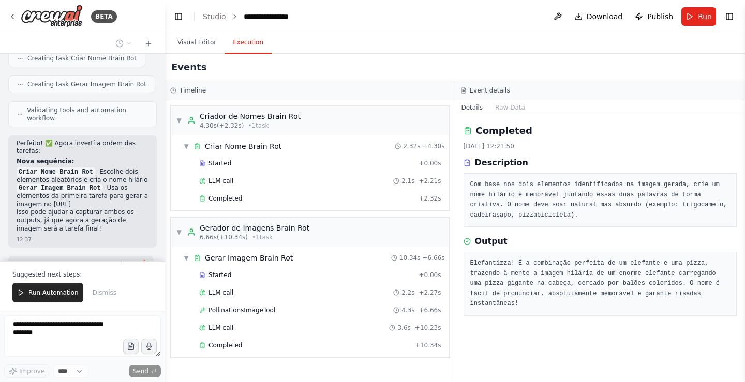 The height and width of the screenshot is (382, 745). Describe the element at coordinates (433, 146) in the screenshot. I see `span: + 4.30s` at that location.